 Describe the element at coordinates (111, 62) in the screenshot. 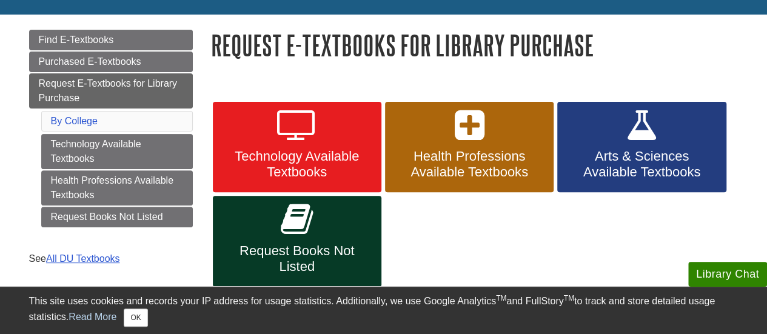

I see `a: Purchased E-Textbooks` at that location.